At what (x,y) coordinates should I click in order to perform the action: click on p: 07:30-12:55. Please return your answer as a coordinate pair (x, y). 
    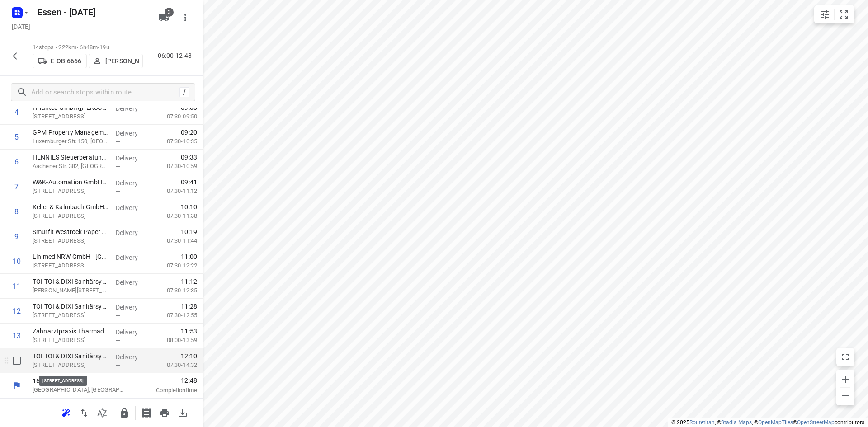
    Looking at the image, I should click on (175, 315).